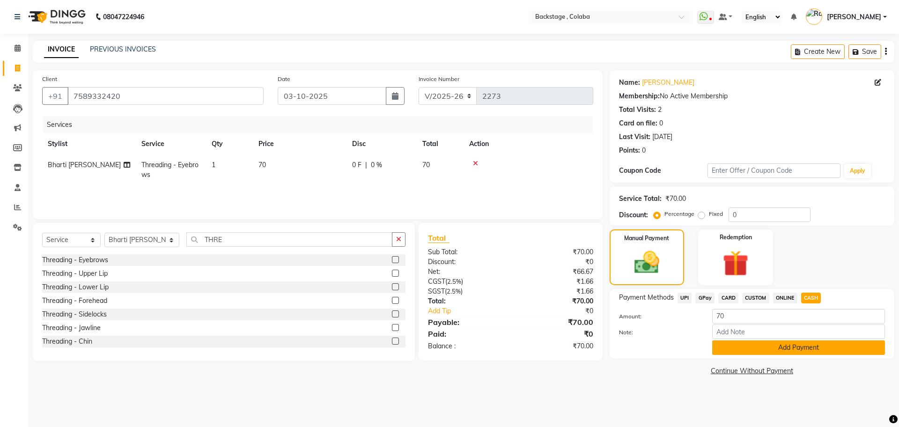 This screenshot has width=899, height=427. Describe the element at coordinates (663, 170) in the screenshot. I see `div: Coupon Code` at that location.